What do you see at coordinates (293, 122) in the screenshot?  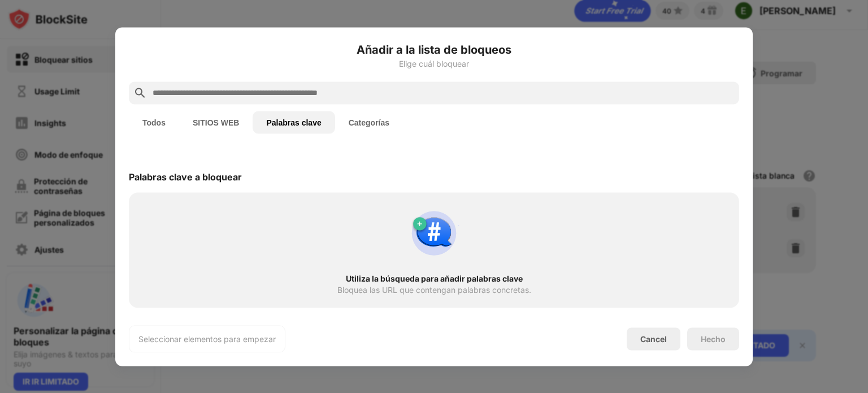 I see `button: Palabras clave` at bounding box center [293, 122].